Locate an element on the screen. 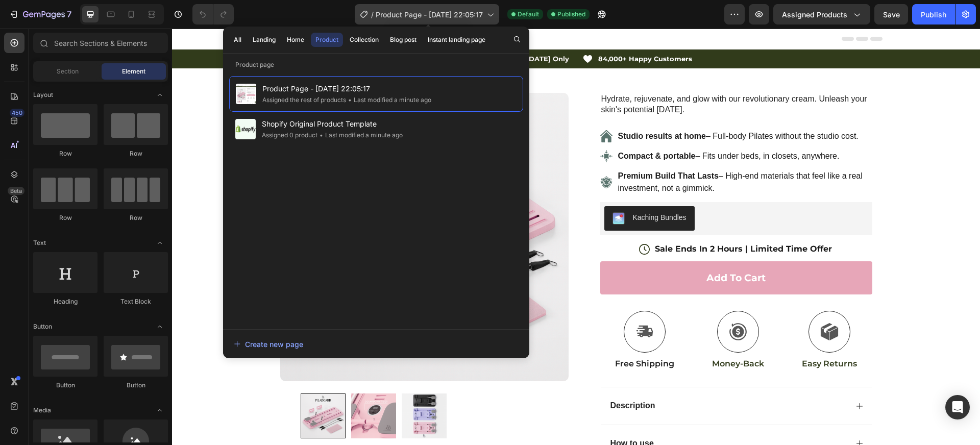  div: Landing is located at coordinates (264, 40).